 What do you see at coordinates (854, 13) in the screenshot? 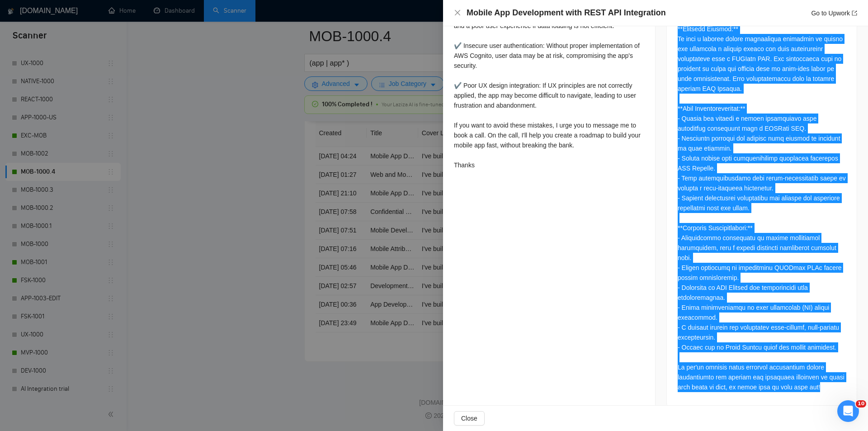
I see `span: export` at bounding box center [854, 13].